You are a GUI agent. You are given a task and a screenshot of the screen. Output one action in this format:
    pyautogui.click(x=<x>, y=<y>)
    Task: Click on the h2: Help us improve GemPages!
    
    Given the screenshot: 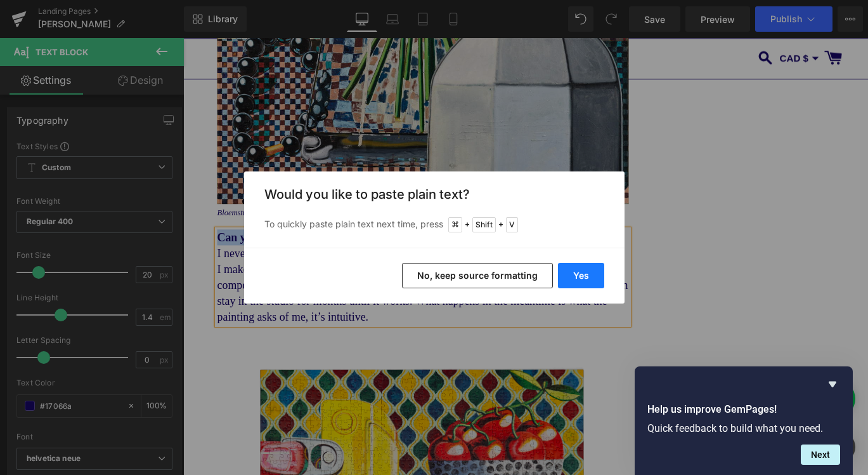 What is the action you would take?
    pyautogui.click(x=744, y=409)
    